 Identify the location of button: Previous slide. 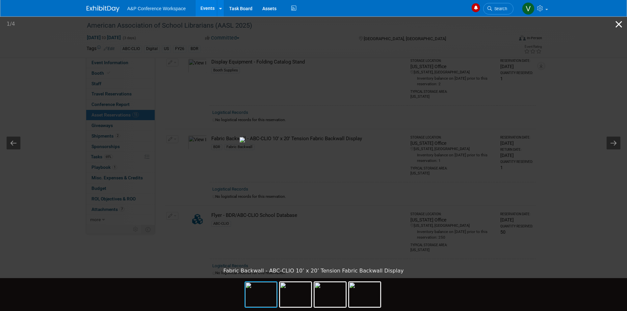
(13, 143).